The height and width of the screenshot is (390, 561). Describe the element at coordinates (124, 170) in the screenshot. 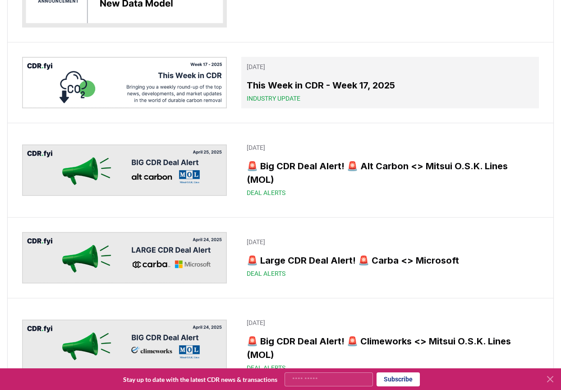

I see `img: 🚨 Big CDR Deal Alert! 🚨 Alt Carbon <> Mitsui O.S.K. Lines (MOL) blog post image` at that location.